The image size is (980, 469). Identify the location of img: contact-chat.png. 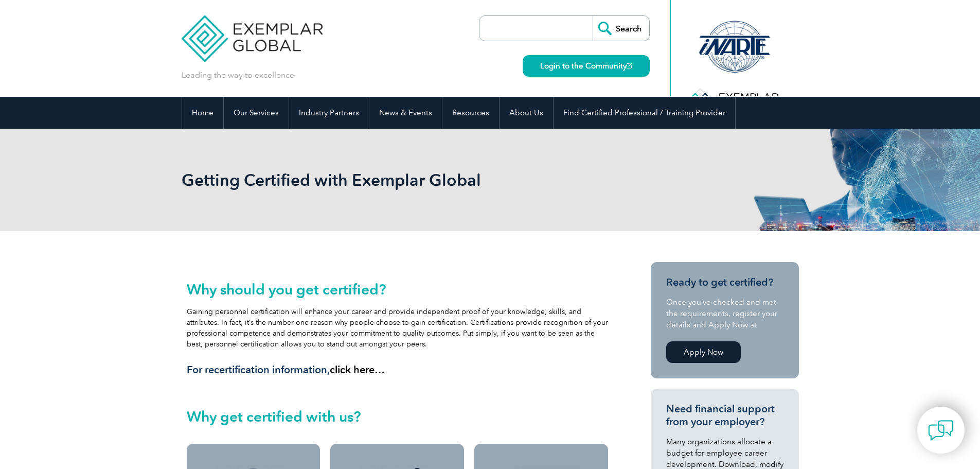
(941, 430).